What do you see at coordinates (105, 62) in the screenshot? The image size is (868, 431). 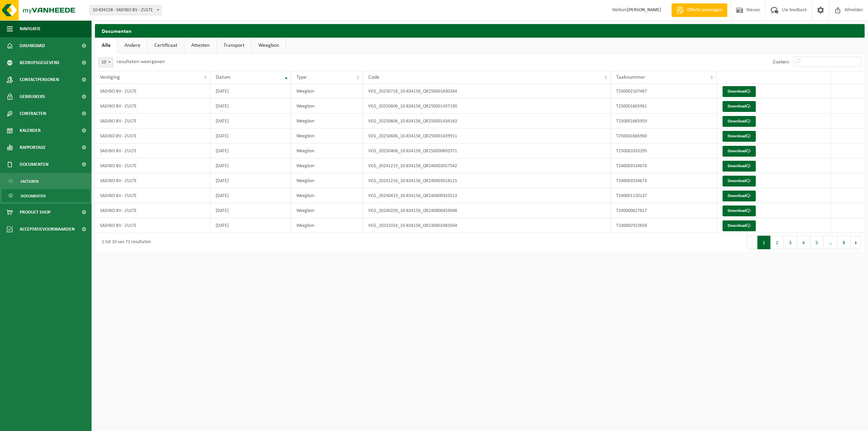 I see `span: 10` at bounding box center [105, 62].